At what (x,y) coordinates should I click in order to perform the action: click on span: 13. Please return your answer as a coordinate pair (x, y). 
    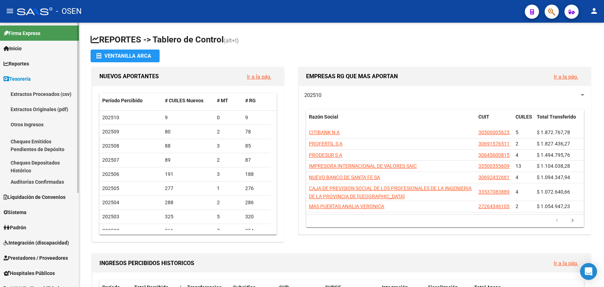
    Looking at the image, I should click on (518, 166).